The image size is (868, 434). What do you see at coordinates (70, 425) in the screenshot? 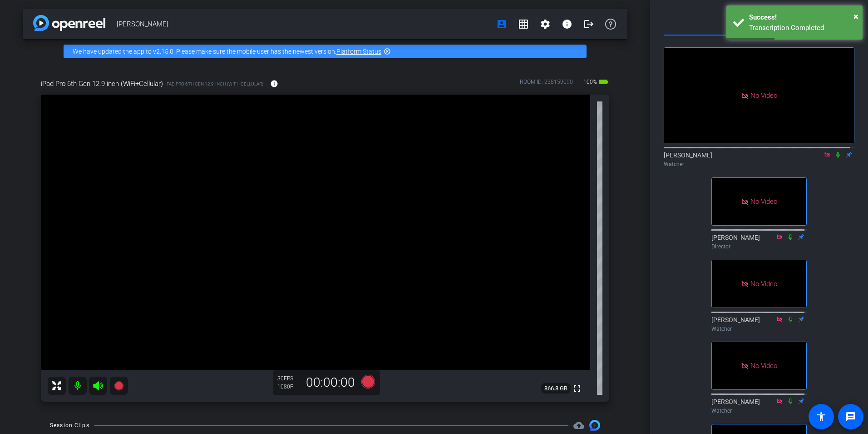
I see `div: Session Clips` at bounding box center [70, 425].